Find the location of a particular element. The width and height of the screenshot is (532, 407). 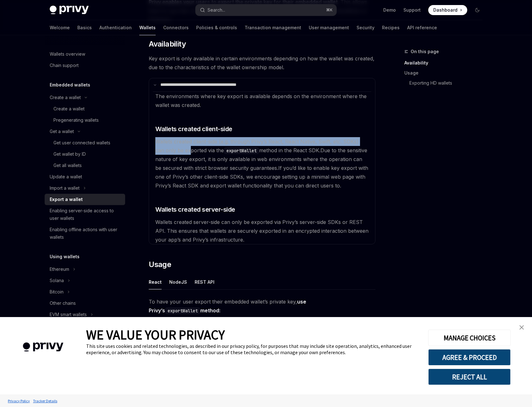

div: Import a wallet is located at coordinates (65, 188).